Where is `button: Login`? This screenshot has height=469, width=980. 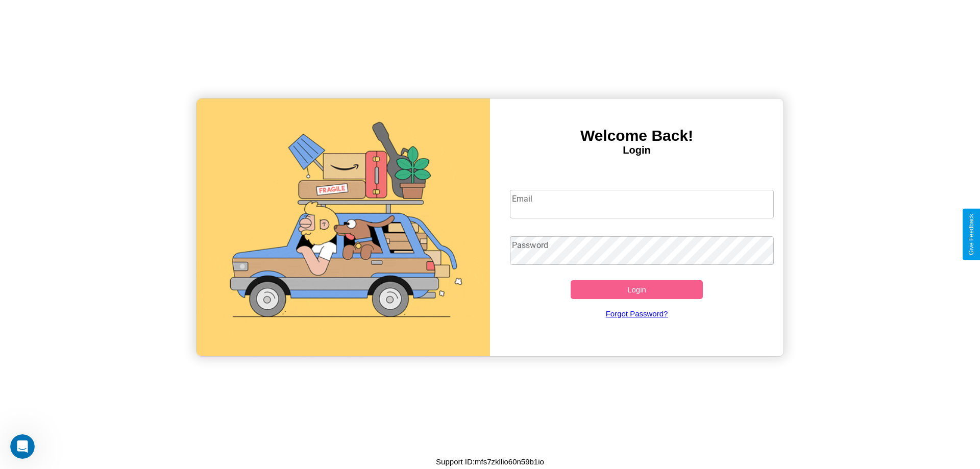
button: Login is located at coordinates (637, 290).